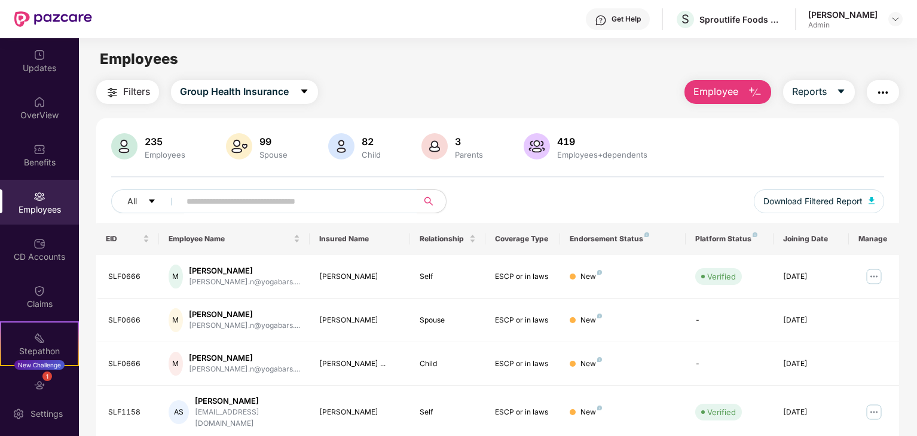  What do you see at coordinates (715, 91) in the screenshot?
I see `span: Employee` at bounding box center [715, 91].